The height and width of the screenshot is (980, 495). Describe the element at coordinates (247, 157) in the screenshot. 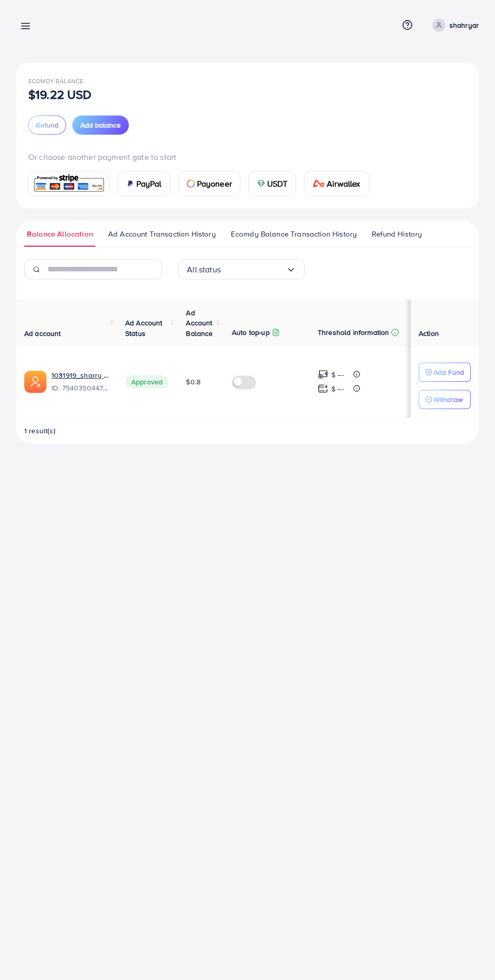

I see `p: Or choose another payment gate to start` at that location.